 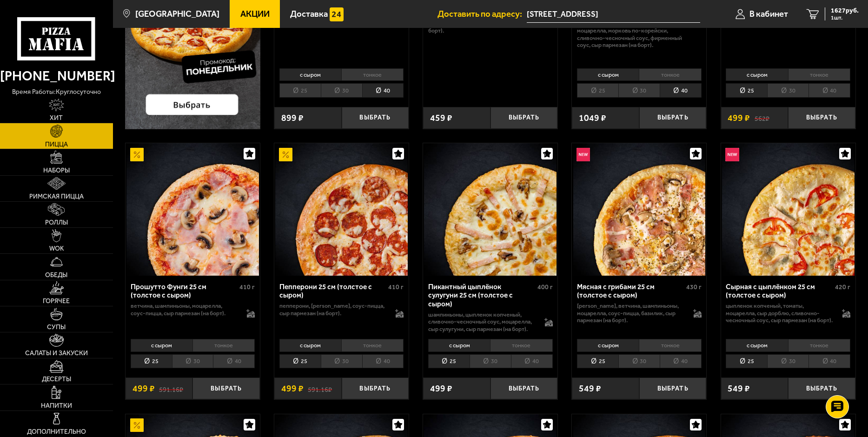 I want to click on span: 430 г, so click(x=694, y=287).